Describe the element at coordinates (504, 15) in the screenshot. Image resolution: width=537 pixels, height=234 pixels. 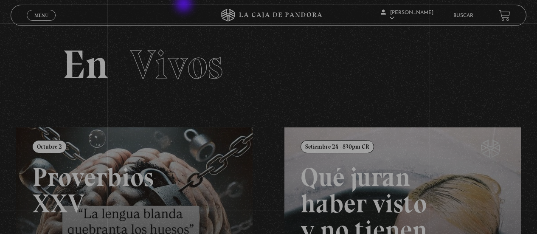
I see `a: View your shopping cart` at that location.